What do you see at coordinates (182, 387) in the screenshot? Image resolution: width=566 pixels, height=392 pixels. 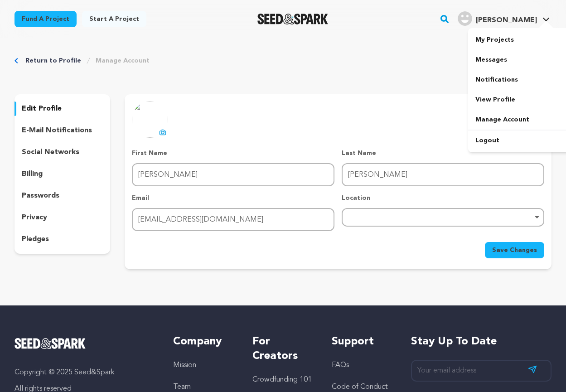 I see `a: Team` at bounding box center [182, 387].